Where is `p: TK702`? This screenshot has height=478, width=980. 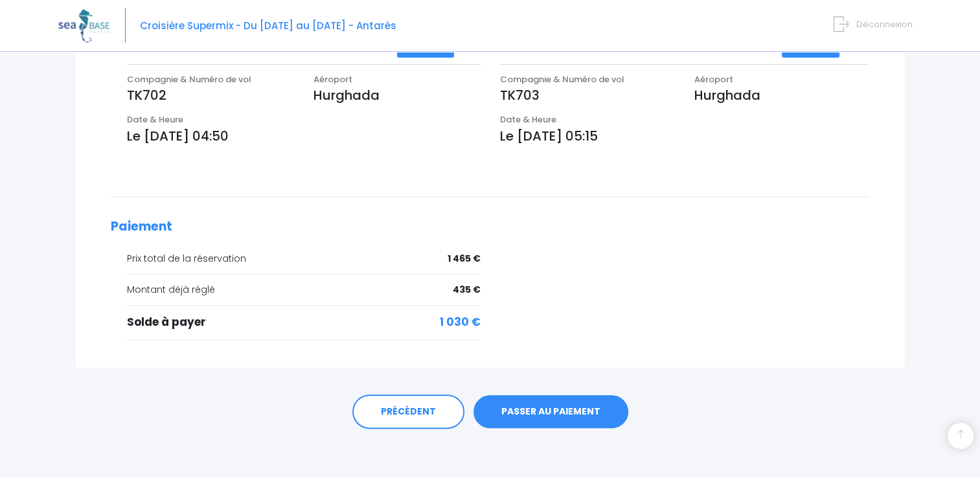 p: TK702 is located at coordinates (211, 96).